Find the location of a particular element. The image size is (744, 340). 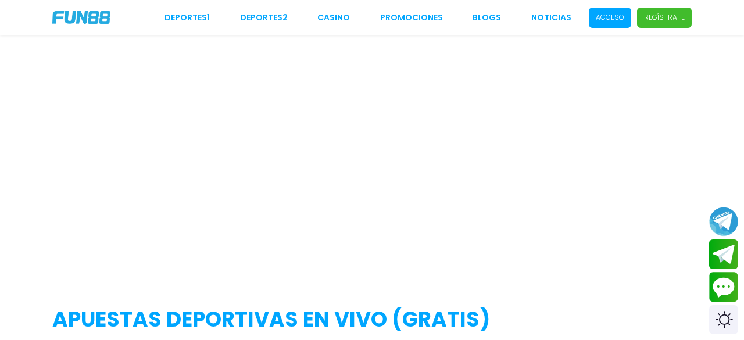

p: Acceso is located at coordinates (609, 17).